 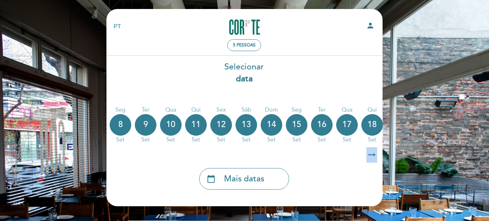 I want to click on div: 15, so click(x=297, y=125).